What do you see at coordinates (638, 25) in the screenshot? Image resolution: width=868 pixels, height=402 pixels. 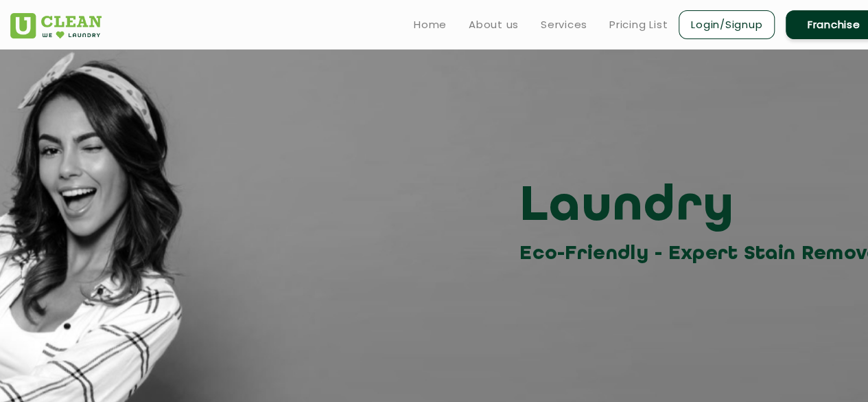 I see `a: Pricing List` at bounding box center [638, 25].